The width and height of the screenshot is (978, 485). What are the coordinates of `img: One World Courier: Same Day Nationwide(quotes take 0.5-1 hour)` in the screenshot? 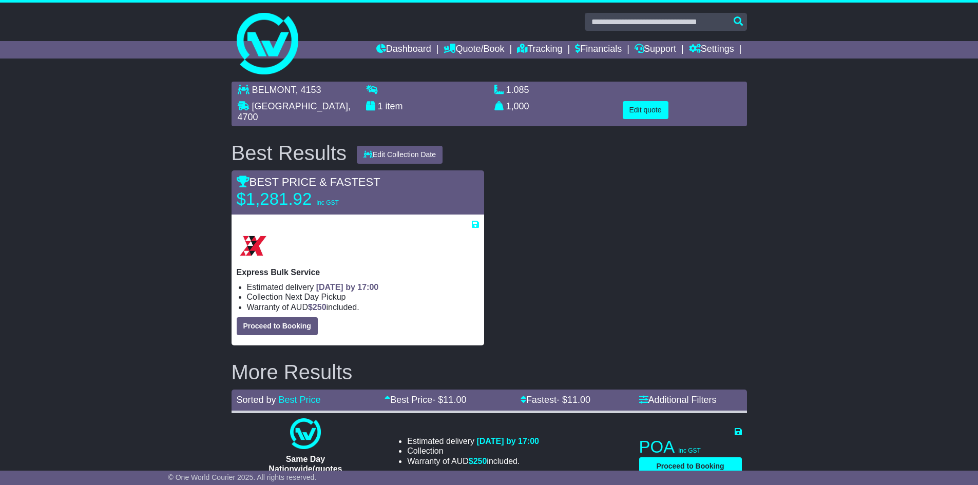 It's located at (305, 434).